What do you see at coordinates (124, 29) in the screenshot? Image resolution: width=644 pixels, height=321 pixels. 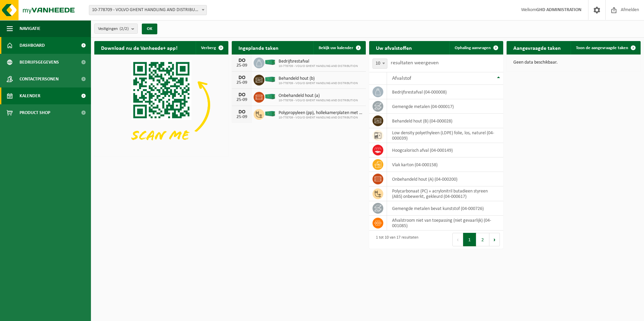 I see `count: (2/2)` at bounding box center [124, 29].